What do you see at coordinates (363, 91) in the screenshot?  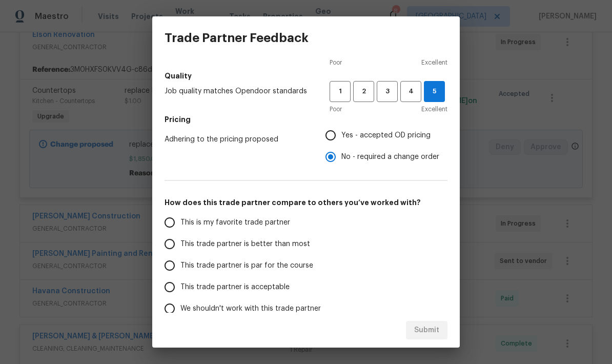 I see `button: 2` at bounding box center [363, 91].